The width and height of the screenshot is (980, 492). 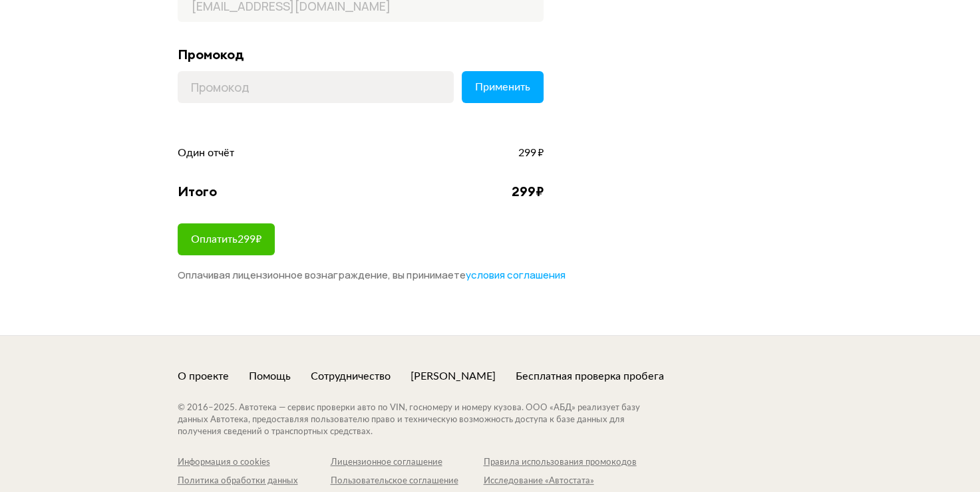 What do you see at coordinates (255, 463) in the screenshot?
I see `a: Информация о cookies` at bounding box center [255, 463].